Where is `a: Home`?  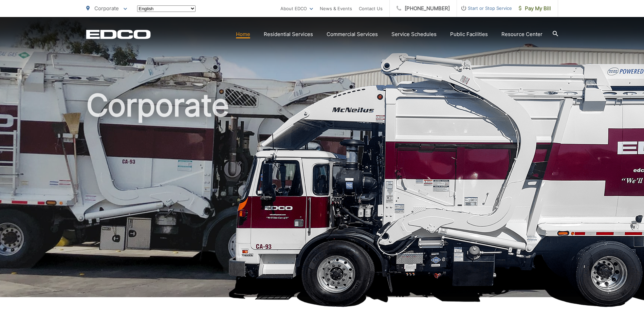
a: Home is located at coordinates (243, 35).